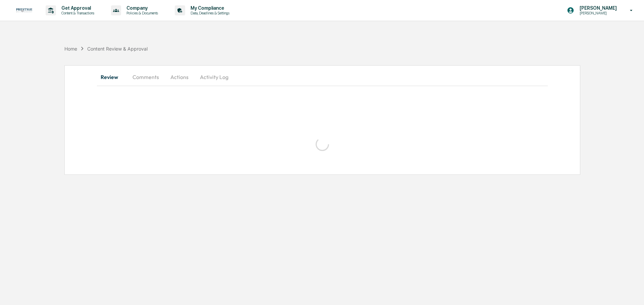 This screenshot has height=305, width=644. What do you see at coordinates (209, 8) in the screenshot?
I see `p: My Compliance` at bounding box center [209, 8].